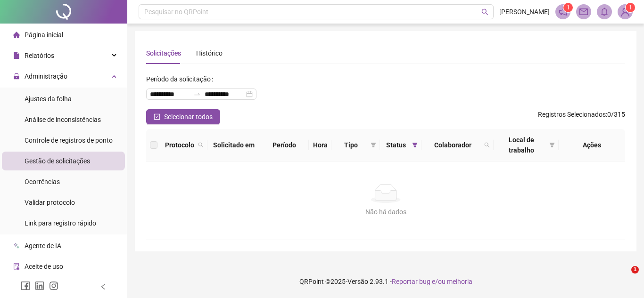 This screenshot has width=644, height=298. I want to click on span: Registros Selecionados, so click(571, 115).